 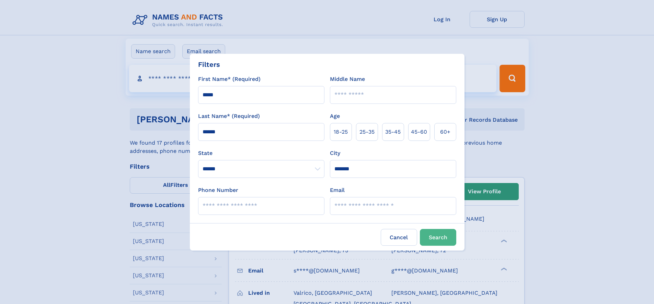 What do you see at coordinates (445, 132) in the screenshot?
I see `span: 60+` at bounding box center [445, 132].